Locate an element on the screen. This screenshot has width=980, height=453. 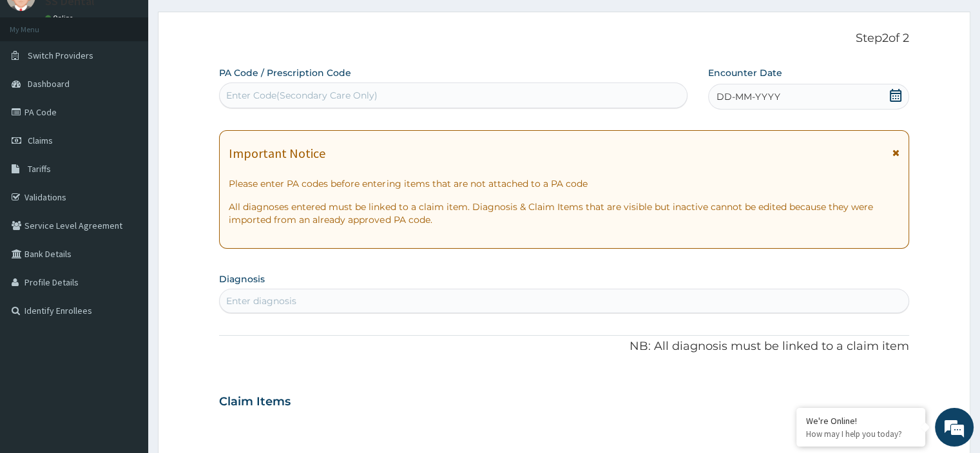
span: Dashboard is located at coordinates (48, 84).